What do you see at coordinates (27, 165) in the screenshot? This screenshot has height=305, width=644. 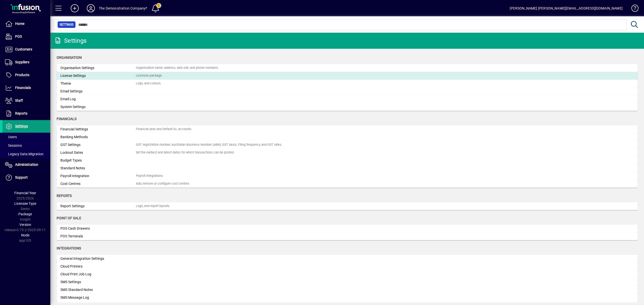 I see `span: Administration` at bounding box center [27, 165].